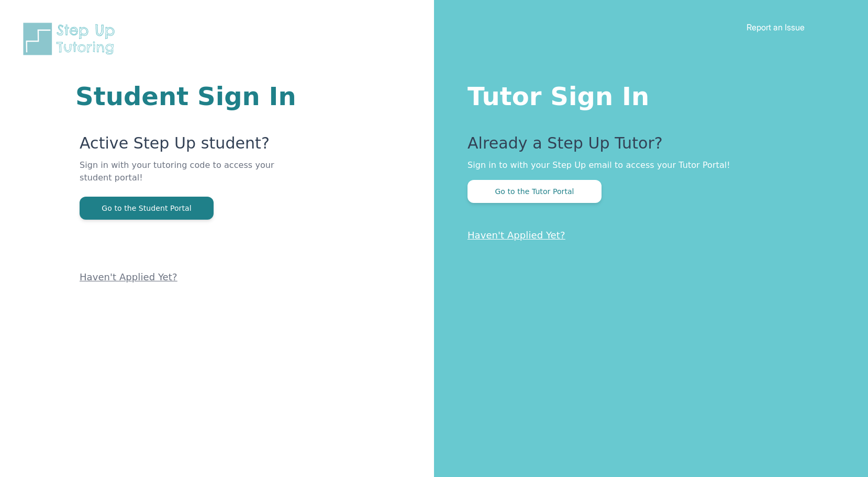  I want to click on a: Report an Issue, so click(776, 27).